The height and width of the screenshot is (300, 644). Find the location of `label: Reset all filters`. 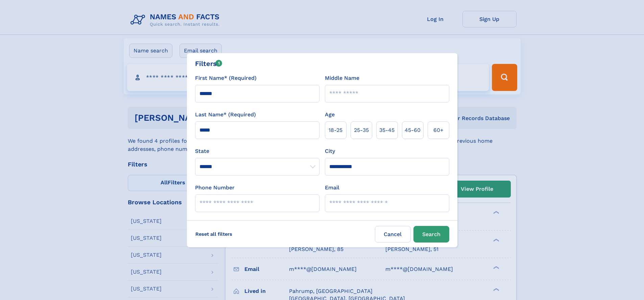

label: Reset all filters is located at coordinates (214, 234).